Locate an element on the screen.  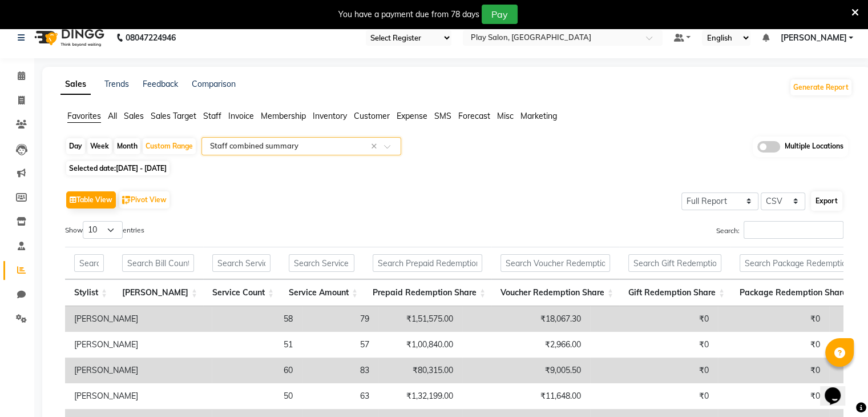
img: logo is located at coordinates (68, 38).